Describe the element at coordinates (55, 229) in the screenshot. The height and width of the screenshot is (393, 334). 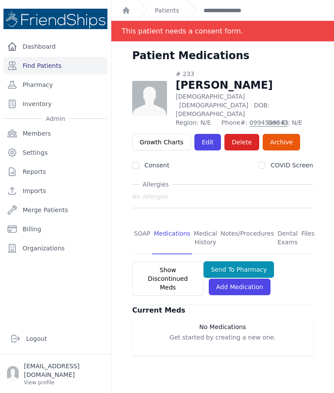
I see `a: Billing` at that location.